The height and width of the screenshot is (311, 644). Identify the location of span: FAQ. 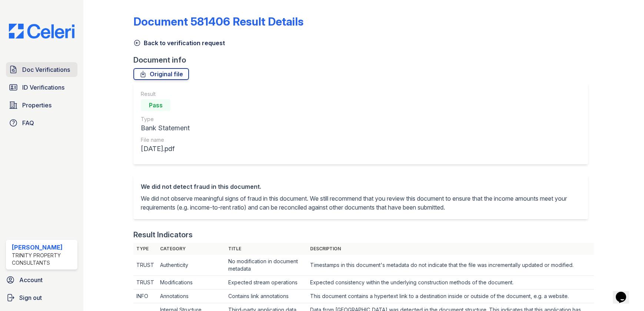
(28, 123).